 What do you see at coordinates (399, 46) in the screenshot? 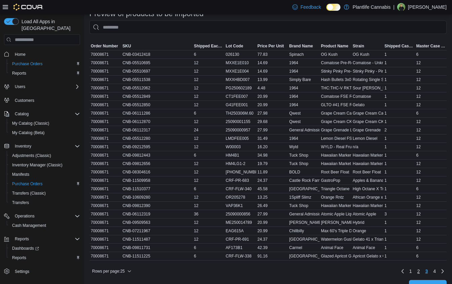
I see `button: Shipped Case Qty` at bounding box center [399, 46].